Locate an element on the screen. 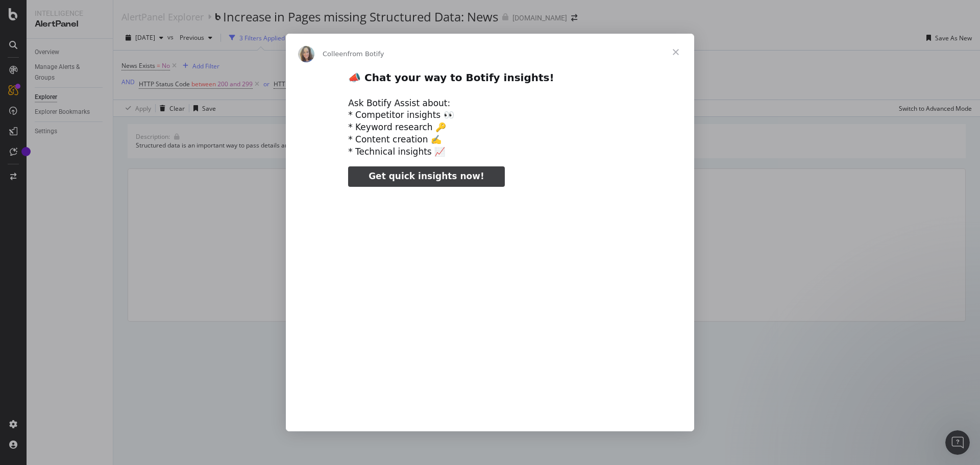  h2: 📣 Chat your way to Botify insights! is located at coordinates (490, 80).